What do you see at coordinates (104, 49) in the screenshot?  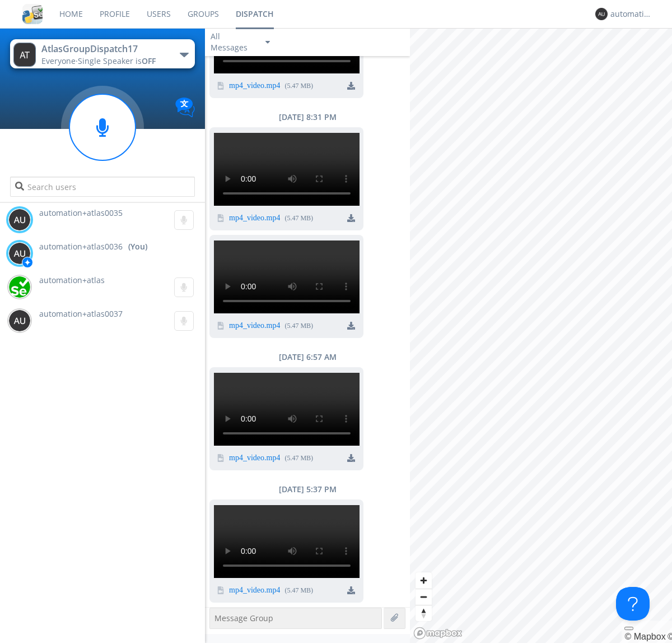 I see `div: AtlasGroupDispatch17` at bounding box center [104, 49].